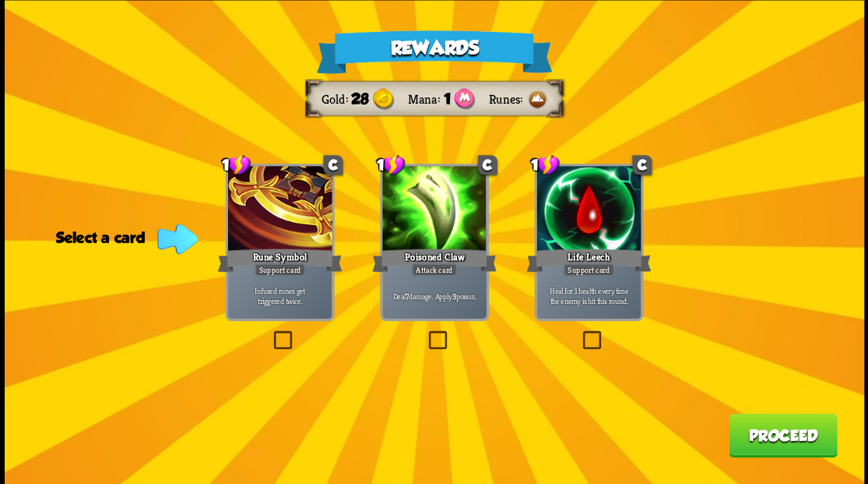 The width and height of the screenshot is (868, 484). What do you see at coordinates (383, 99) in the screenshot?
I see `img: Gold.png` at bounding box center [383, 99].